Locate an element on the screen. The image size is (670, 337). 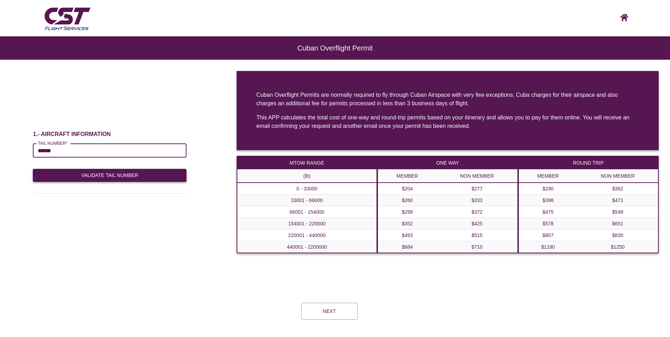
th: 440001 - 2200000 is located at coordinates (307, 247).